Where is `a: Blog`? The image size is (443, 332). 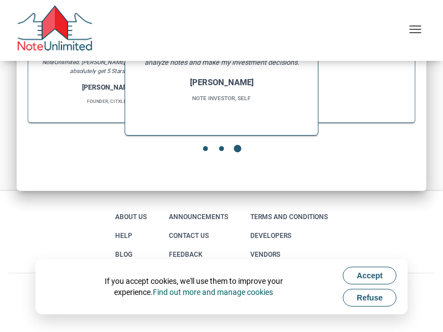 a: Blog is located at coordinates (131, 255).